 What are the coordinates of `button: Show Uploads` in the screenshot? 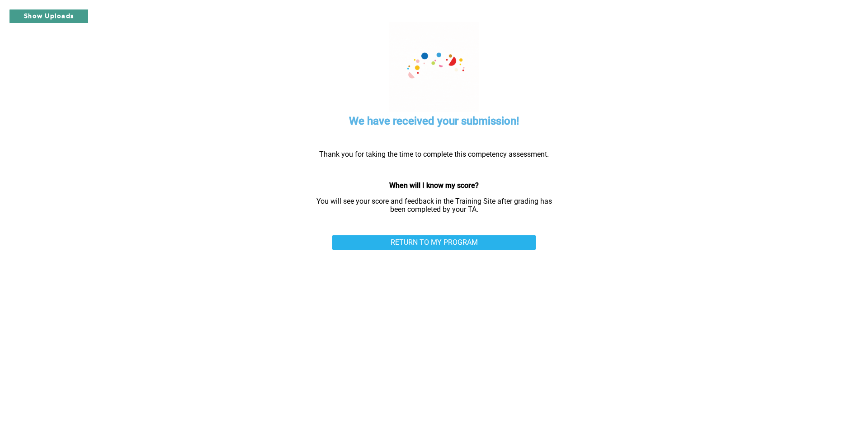 It's located at (49, 16).